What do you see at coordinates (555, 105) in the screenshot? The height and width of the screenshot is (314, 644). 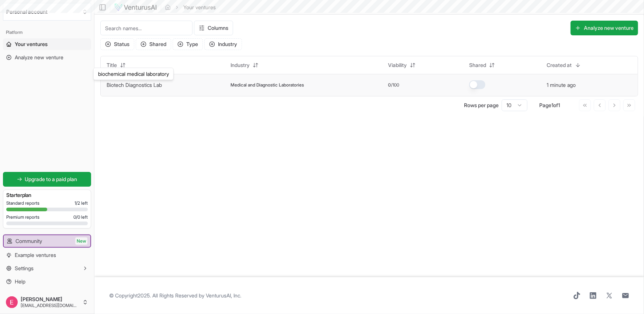 I see `span: of` at bounding box center [555, 105].